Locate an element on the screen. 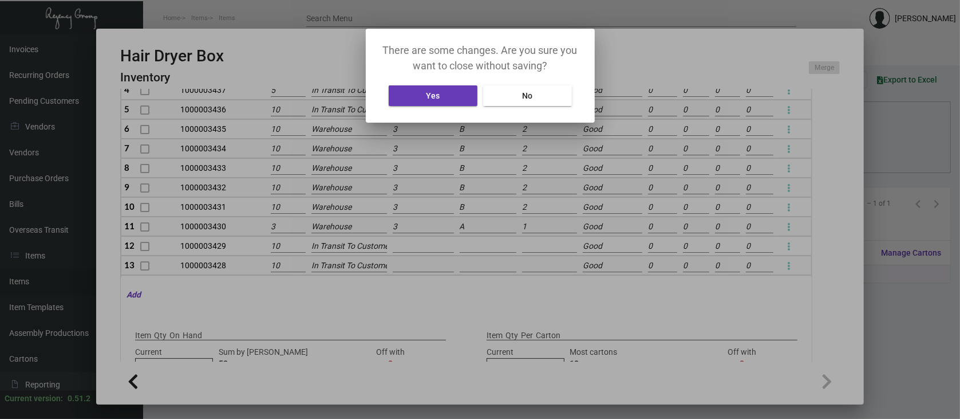 Image resolution: width=960 pixels, height=419 pixels. button: No is located at coordinates (527, 96).